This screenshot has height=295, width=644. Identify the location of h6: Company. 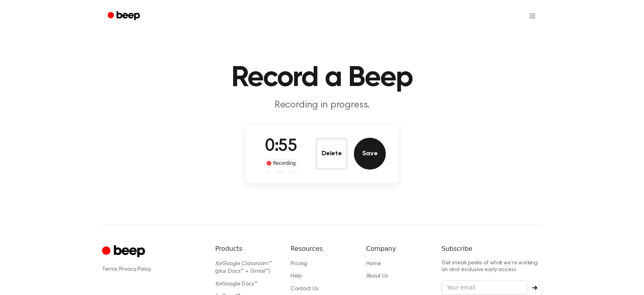
(397, 249).